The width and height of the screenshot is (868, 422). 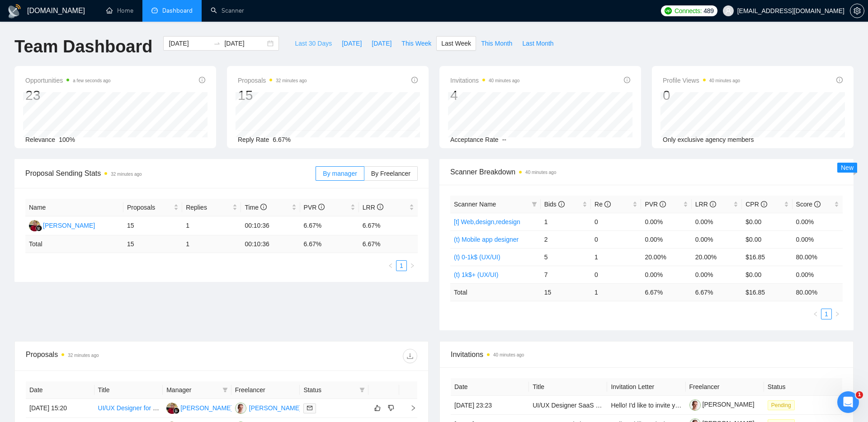 I want to click on span: 1, so click(x=859, y=395).